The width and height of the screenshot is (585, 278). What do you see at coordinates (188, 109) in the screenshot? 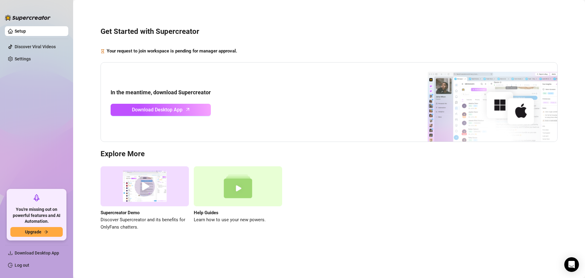
I see `span: arrow-up` at bounding box center [188, 109].